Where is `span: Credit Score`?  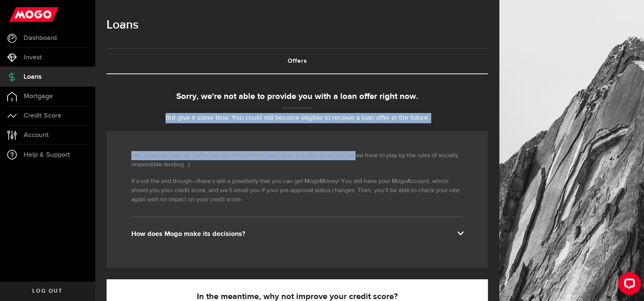
span: Credit Score is located at coordinates (42, 115).